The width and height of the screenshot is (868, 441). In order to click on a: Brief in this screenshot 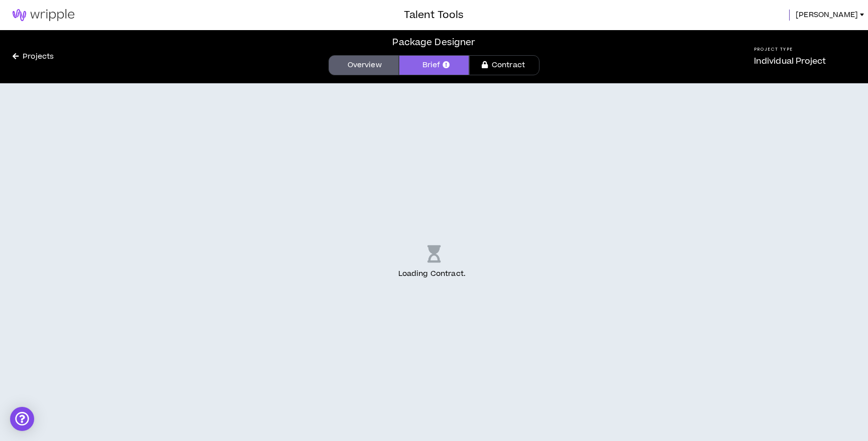, I will do `click(434, 65)`.